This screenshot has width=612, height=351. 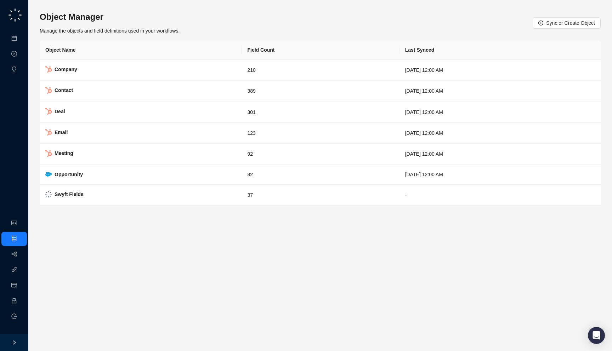 What do you see at coordinates (66, 69) in the screenshot?
I see `strong: Company` at bounding box center [66, 69].